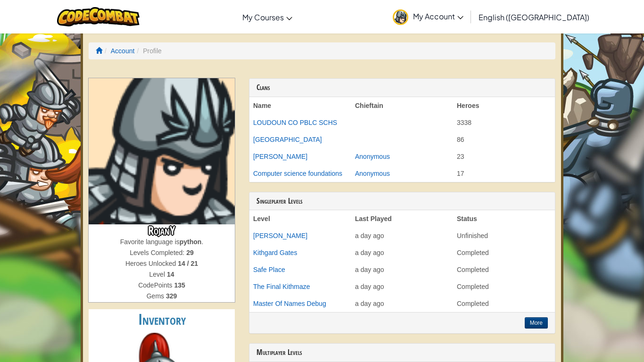 This screenshot has height=362, width=644. I want to click on td: 3338, so click(504, 122).